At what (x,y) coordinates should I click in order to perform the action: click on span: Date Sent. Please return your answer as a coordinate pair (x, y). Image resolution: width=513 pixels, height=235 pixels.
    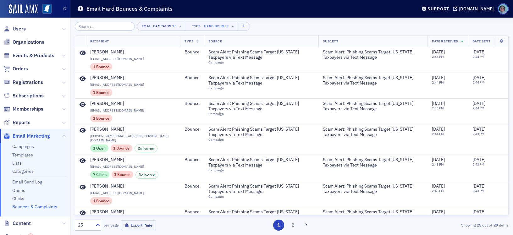
    Looking at the image, I should click on (481, 41).